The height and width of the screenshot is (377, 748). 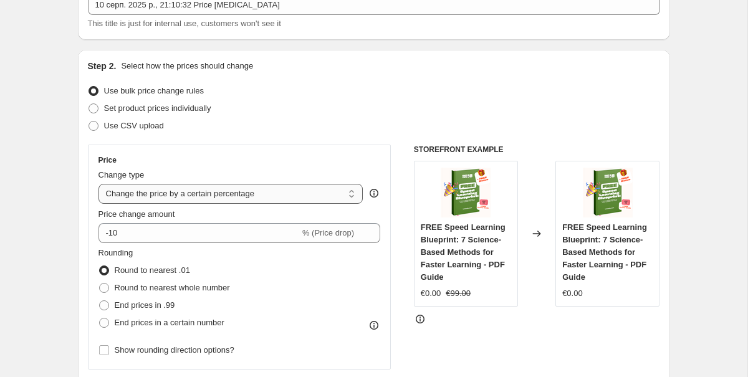 What do you see at coordinates (137, 214) in the screenshot?
I see `span: Price change amount` at bounding box center [137, 214].